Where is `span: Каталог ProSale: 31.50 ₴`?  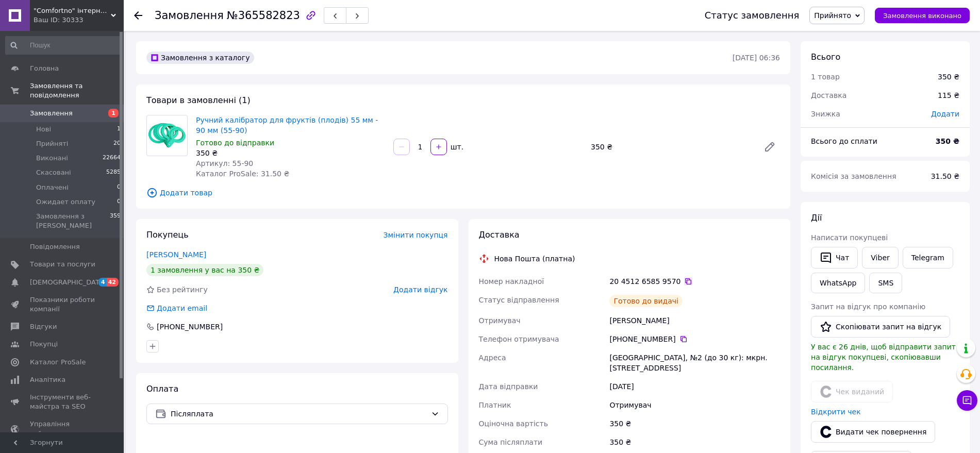 span: Каталог ProSale: 31.50 ₴ is located at coordinates (242, 174).